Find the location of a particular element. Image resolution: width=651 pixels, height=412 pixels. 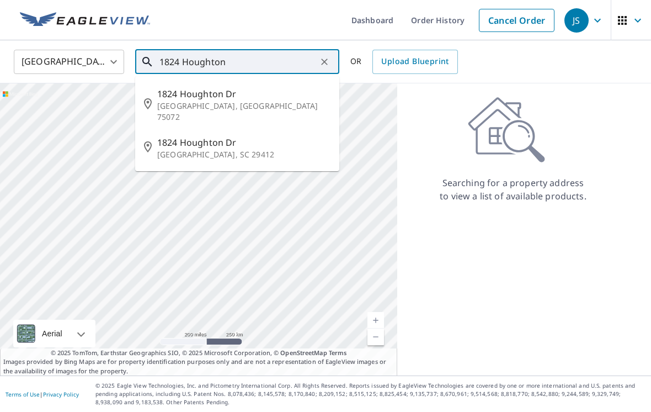

input: Search by address or latitude-longitude is located at coordinates (238, 62).